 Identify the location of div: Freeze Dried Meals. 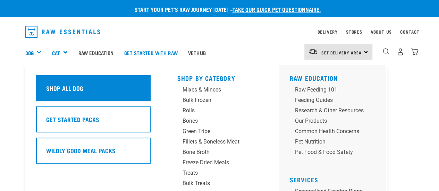
(215, 163).